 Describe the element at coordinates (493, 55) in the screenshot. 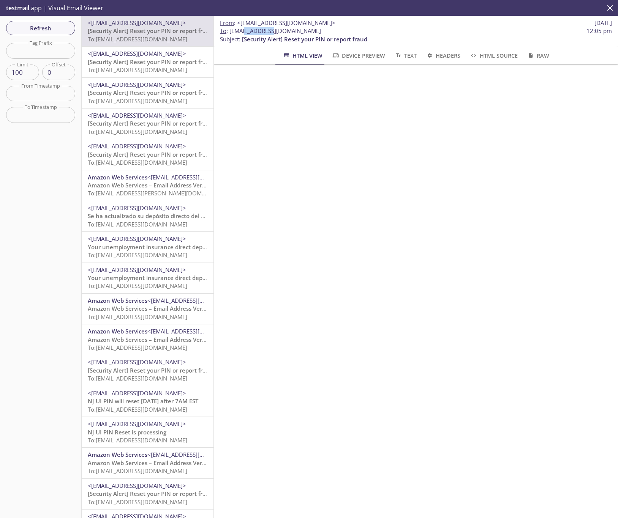

I see `span: HTML Source` at that location.